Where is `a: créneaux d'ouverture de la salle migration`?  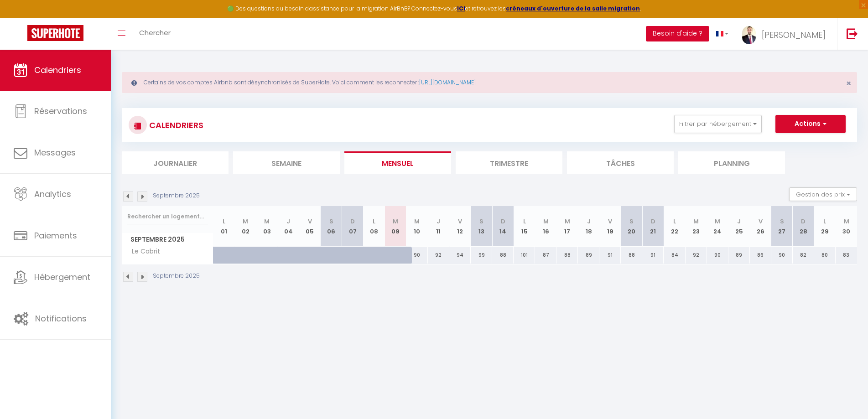 a: créneaux d'ouverture de la salle migration is located at coordinates (573, 8).